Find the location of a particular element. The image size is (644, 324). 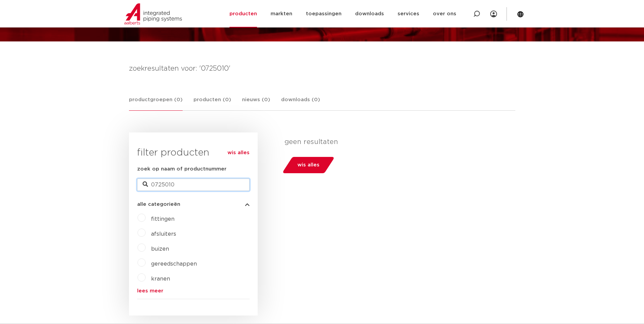

span: alle categorieën is located at coordinates (158, 204).